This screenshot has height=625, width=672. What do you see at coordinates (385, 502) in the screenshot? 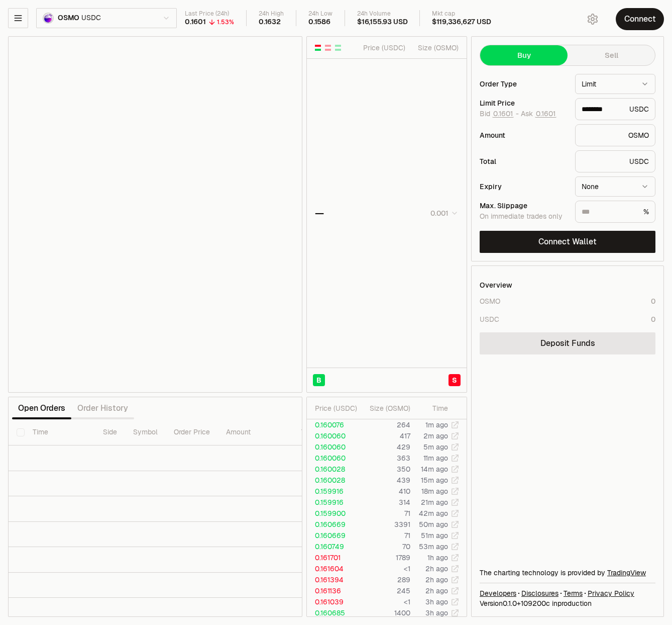
I see `td: 314` at bounding box center [385, 502].